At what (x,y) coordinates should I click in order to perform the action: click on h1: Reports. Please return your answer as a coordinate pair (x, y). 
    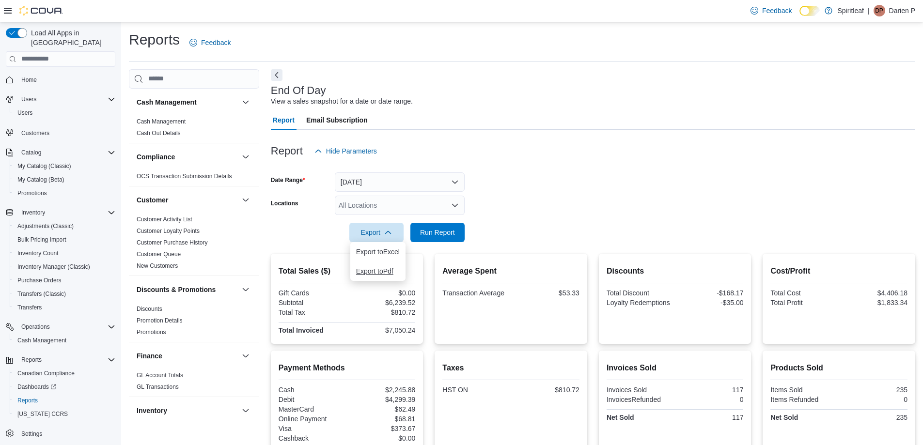
    Looking at the image, I should click on (154, 40).